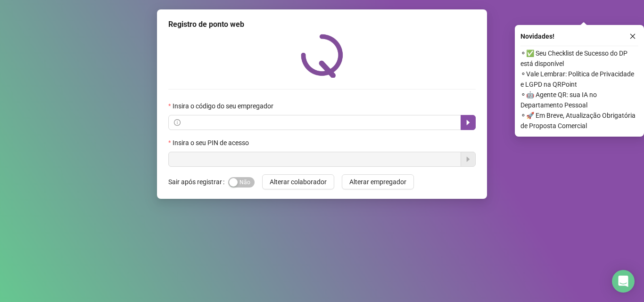 This screenshot has width=644, height=302. What do you see at coordinates (377, 182) in the screenshot?
I see `span: Alterar empregador` at bounding box center [377, 182].